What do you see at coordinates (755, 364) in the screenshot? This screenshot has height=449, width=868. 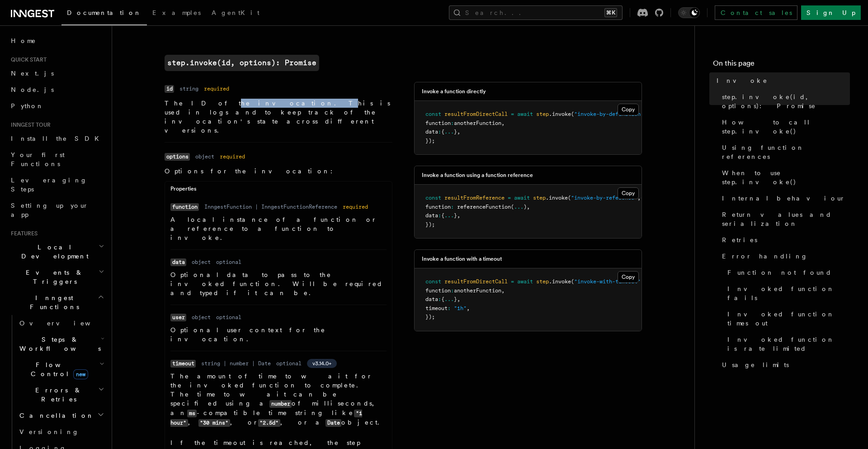 I see `span: Usage limits` at bounding box center [755, 364].